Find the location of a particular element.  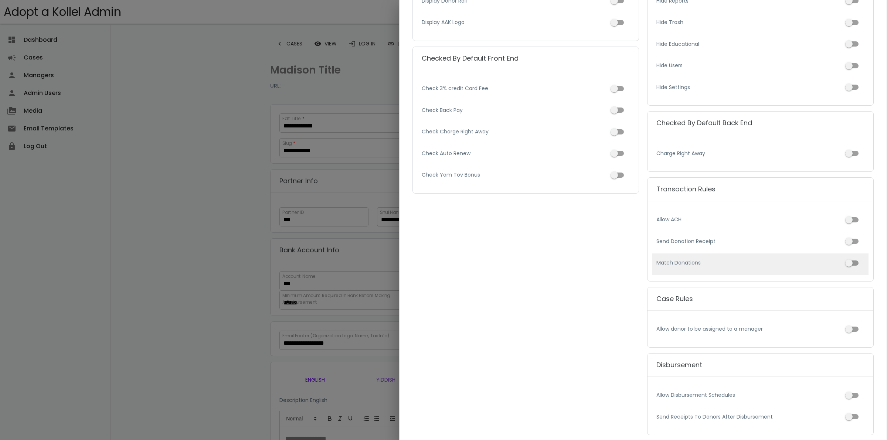

p: Transaction Rules is located at coordinates (686, 189).